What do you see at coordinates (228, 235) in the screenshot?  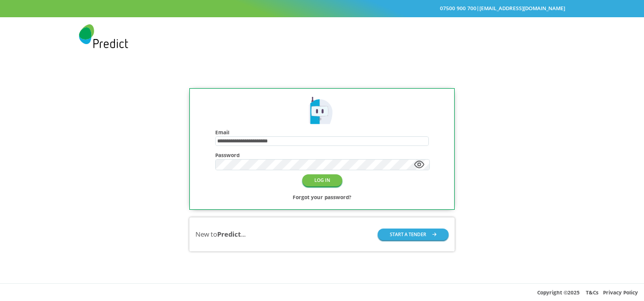 I see `b: Predict` at bounding box center [228, 235].